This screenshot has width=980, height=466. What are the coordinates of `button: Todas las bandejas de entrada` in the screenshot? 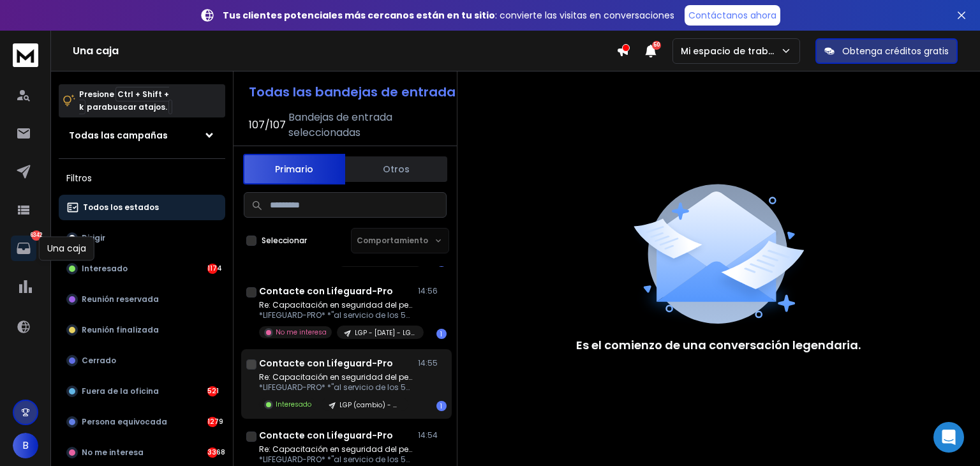 It's located at (350, 92).